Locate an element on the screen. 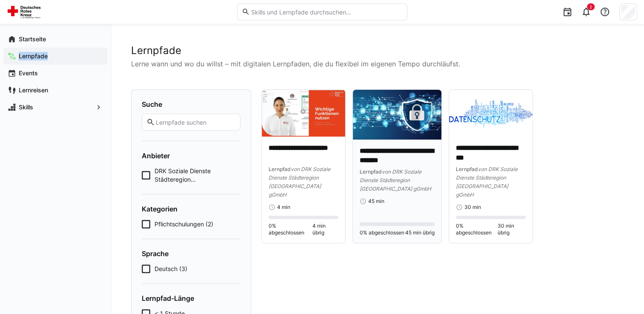 The image size is (644, 314). input: Skills und Lernpfade durchsuchen… is located at coordinates (326, 12).